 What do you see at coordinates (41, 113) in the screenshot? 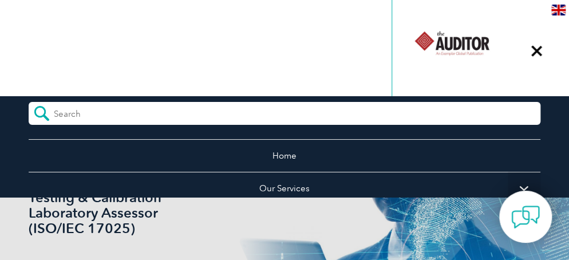
I see `input: Submit` at bounding box center [41, 113].